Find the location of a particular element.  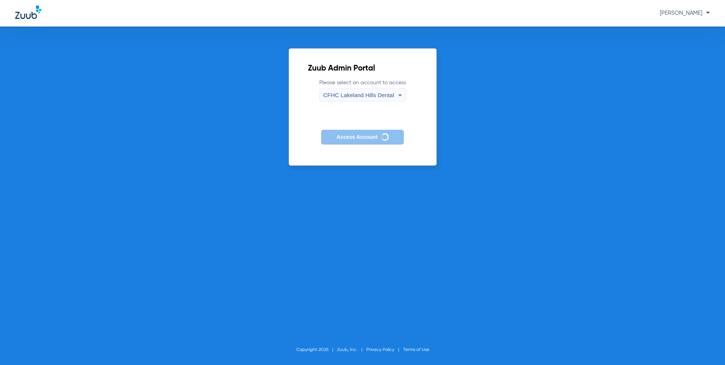

span: Access Account is located at coordinates (357, 137).